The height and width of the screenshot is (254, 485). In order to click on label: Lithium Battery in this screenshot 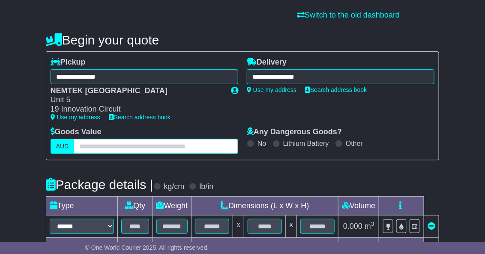, I will do `click(306, 144)`.